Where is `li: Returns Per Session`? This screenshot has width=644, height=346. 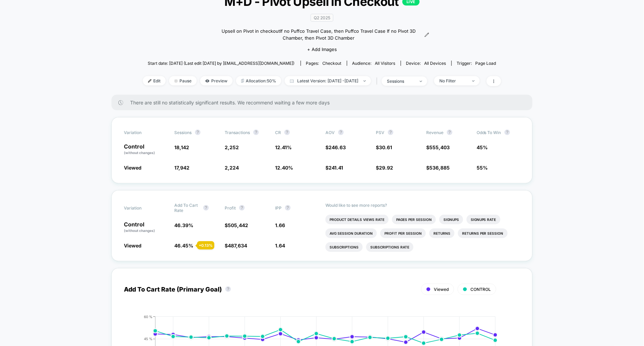 li: Returns Per Session is located at coordinates (483, 233).